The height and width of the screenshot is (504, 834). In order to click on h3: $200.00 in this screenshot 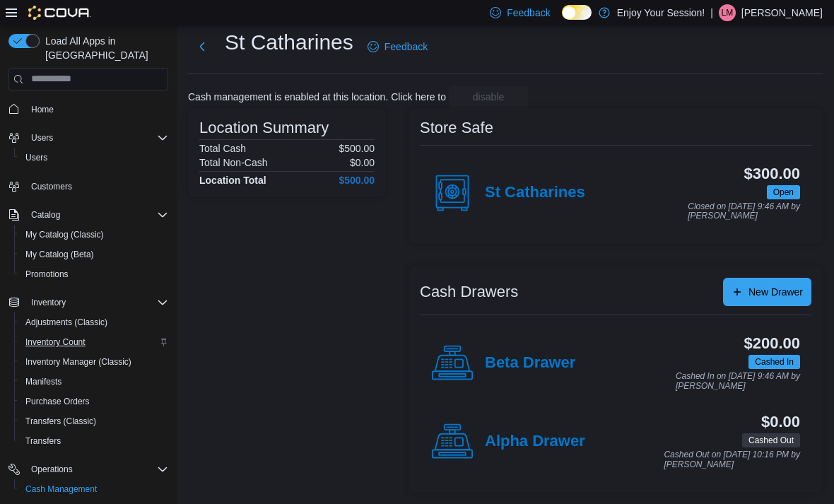, I will do `click(772, 343)`.